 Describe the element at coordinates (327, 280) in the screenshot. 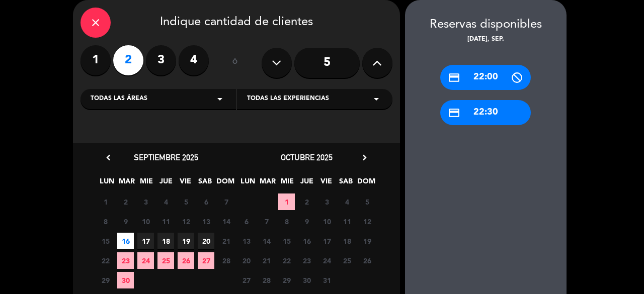

I see `span: 31` at that location.